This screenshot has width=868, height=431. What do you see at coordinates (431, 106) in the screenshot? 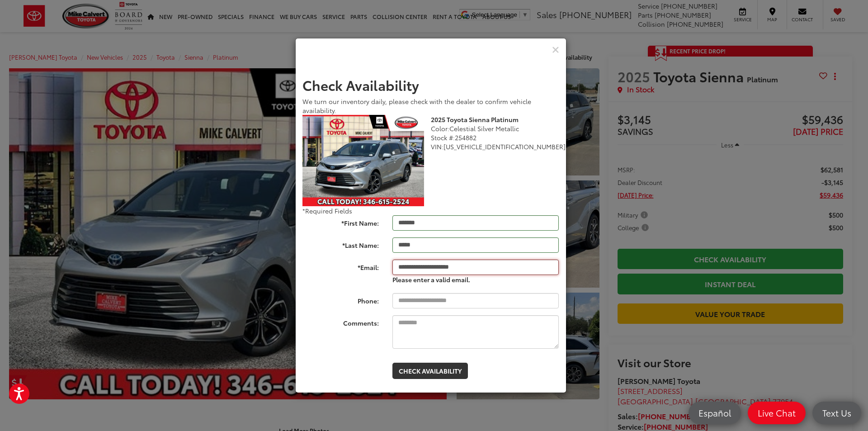
I see `div: We turn our inventory daily, please check with the dealer to confirm vehicle availability.` at bounding box center [431, 106].